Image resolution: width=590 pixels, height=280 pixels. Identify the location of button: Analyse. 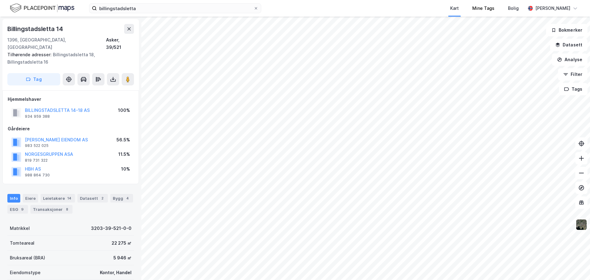
(570, 60).